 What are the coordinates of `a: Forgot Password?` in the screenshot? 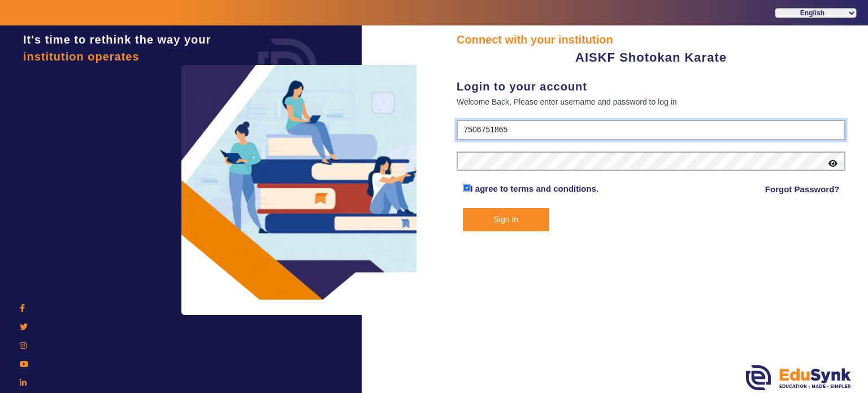 It's located at (802, 189).